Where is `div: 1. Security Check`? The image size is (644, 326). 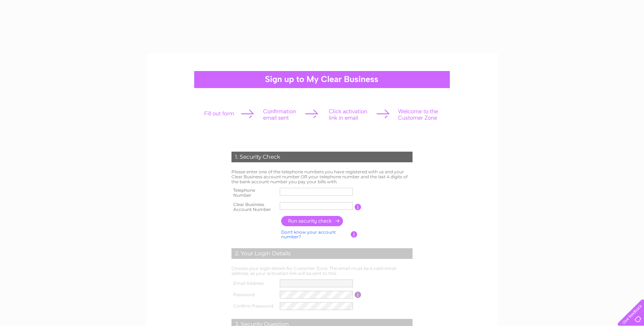
div: 1. Security Check is located at coordinates (322, 157).